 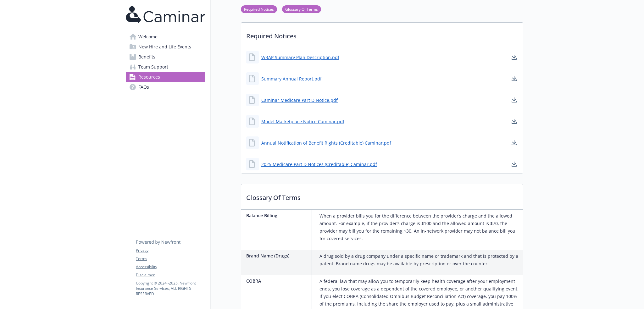 What do you see at coordinates (147, 57) in the screenshot?
I see `span: Benefits` at bounding box center [147, 57].